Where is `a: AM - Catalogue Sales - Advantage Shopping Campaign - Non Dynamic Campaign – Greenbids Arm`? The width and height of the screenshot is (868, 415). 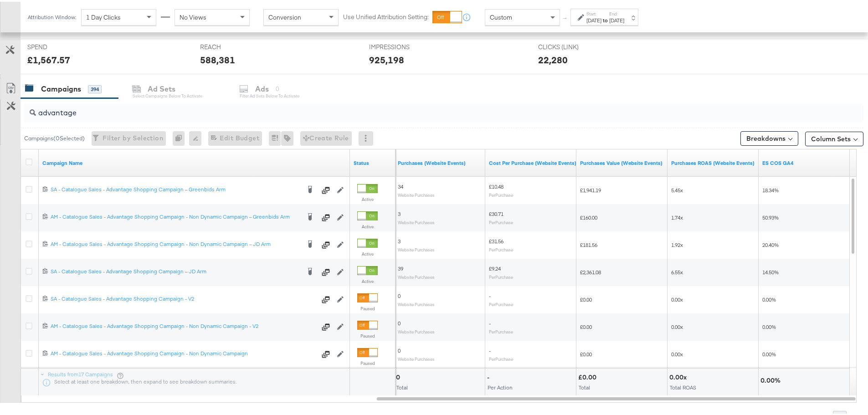 a: AM - Catalogue Sales - Advantage Shopping Campaign - Non Dynamic Campaign – Greenbids Arm is located at coordinates (175, 216).